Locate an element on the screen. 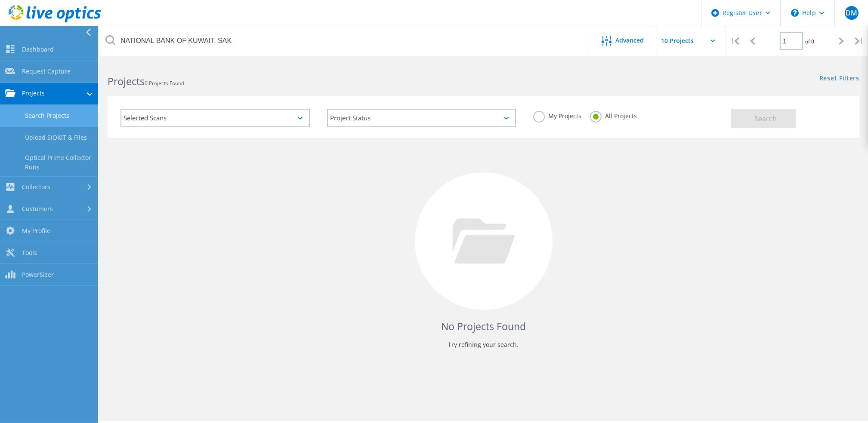 The image size is (868, 423). span: DM is located at coordinates (851, 13).